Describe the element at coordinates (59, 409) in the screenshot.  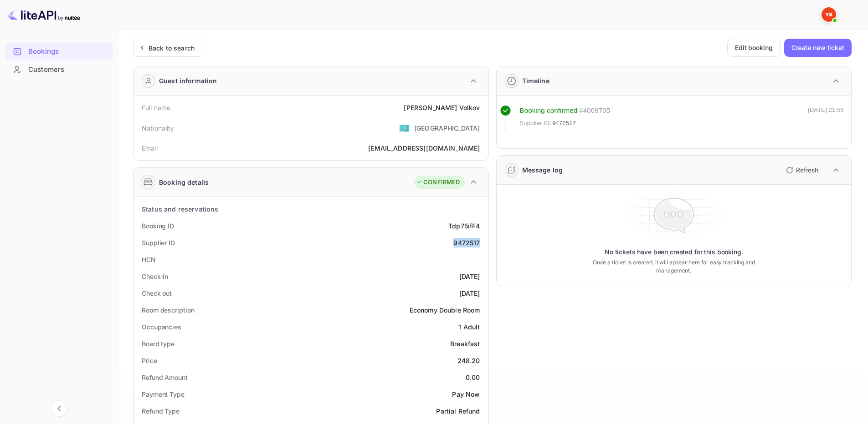
I see `button: Collapse navigation` at that location.